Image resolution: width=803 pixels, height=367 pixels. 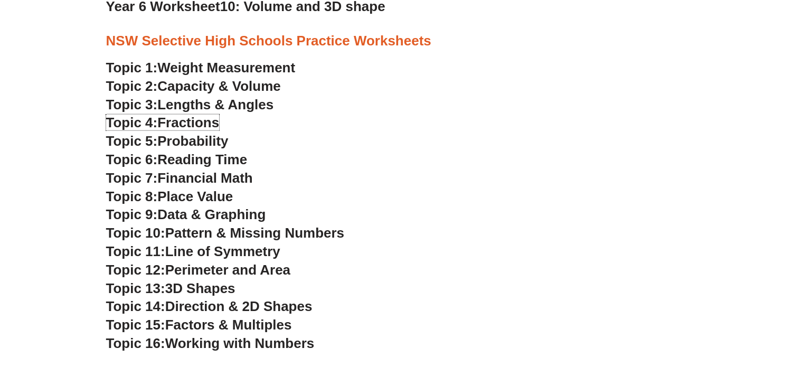 I want to click on span: Topic 2:, so click(x=132, y=86).